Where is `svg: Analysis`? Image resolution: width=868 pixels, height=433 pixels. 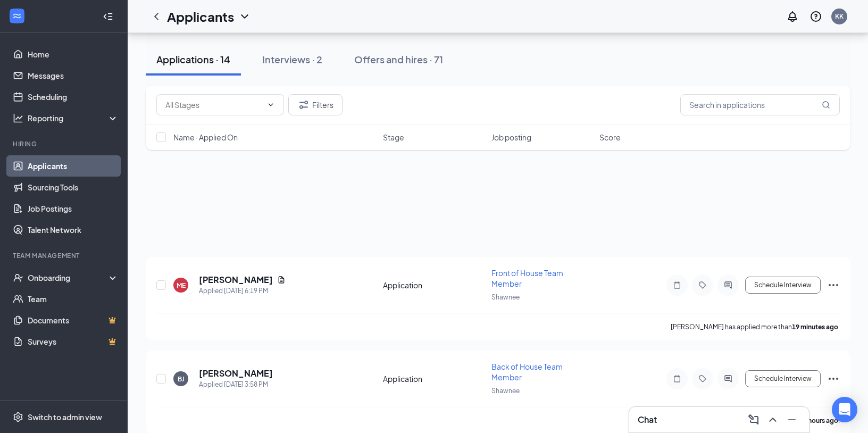
svg: Analysis is located at coordinates (18, 118).